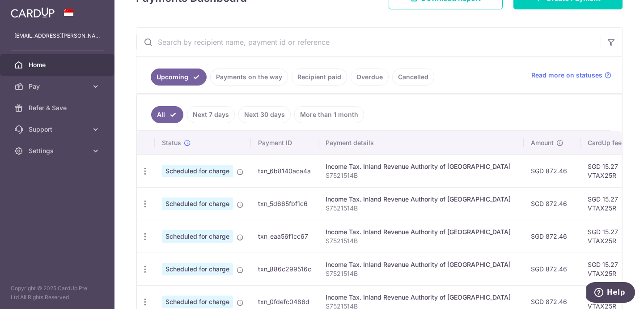 The width and height of the screenshot is (644, 309). Describe the element at coordinates (369, 77) in the screenshot. I see `a: Overdue` at that location.